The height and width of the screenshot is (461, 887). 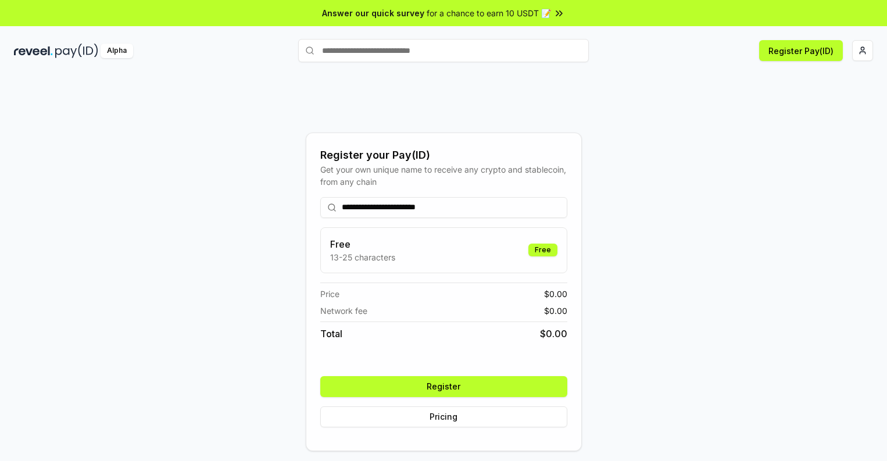 I want to click on button: Pricing, so click(x=444, y=417).